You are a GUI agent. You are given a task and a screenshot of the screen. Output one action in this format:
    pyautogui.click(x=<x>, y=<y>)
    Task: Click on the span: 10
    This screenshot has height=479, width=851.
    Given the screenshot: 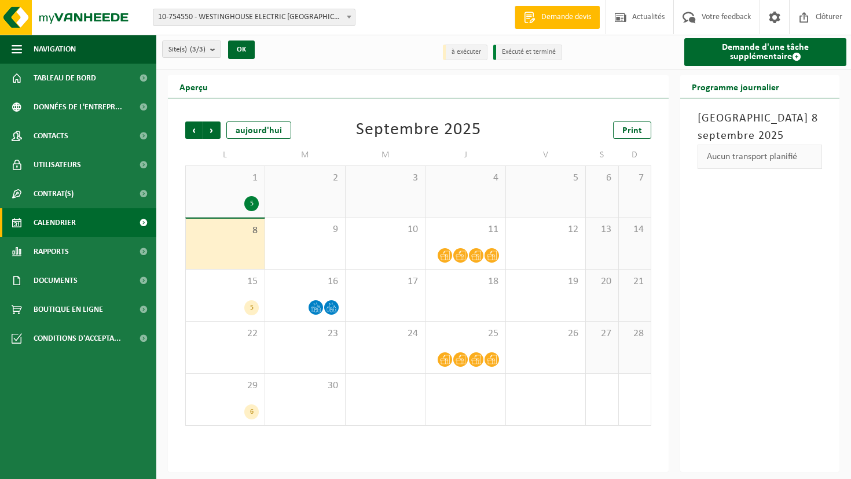 What is the action you would take?
    pyautogui.click(x=385, y=230)
    